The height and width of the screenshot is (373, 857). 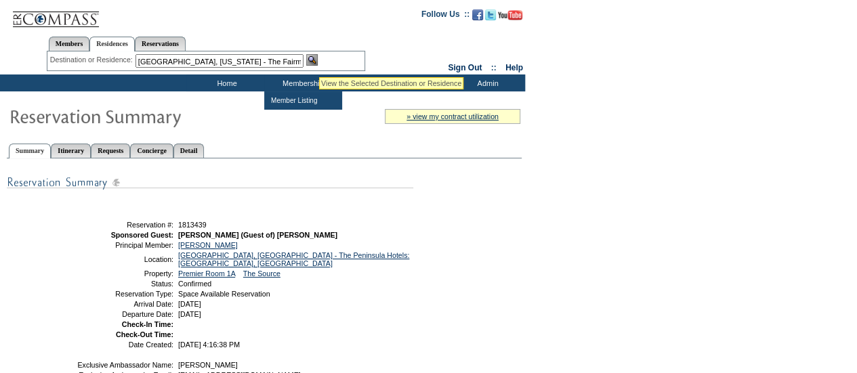 I want to click on a: Help, so click(x=514, y=68).